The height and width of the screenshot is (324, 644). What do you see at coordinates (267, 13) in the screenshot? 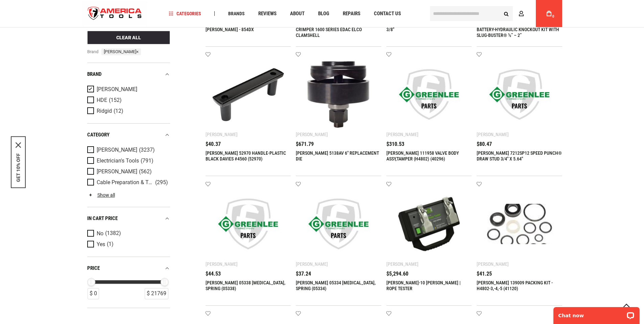
I see `span: Reviews` at bounding box center [267, 13].